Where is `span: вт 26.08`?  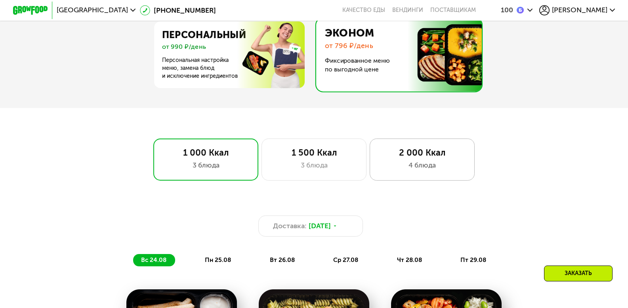
span: вт 26.08 is located at coordinates (282, 260).